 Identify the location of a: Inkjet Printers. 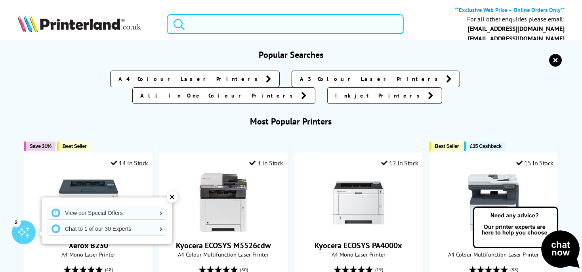
(385, 96).